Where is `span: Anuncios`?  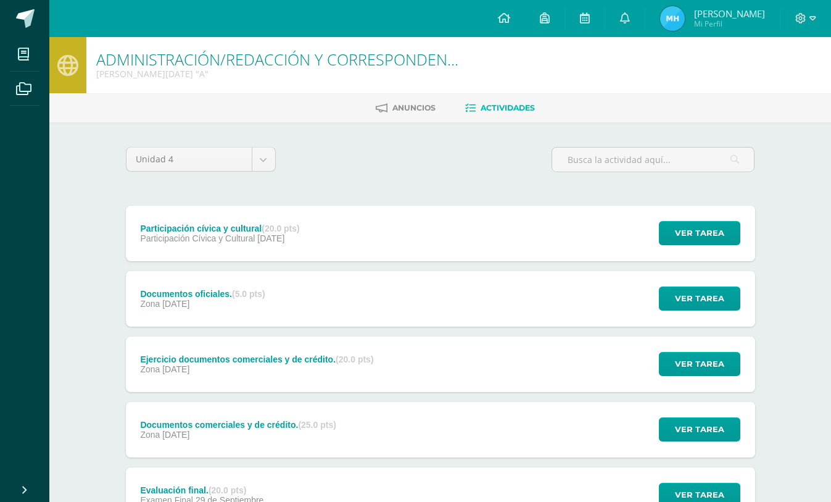 span: Anuncios is located at coordinates (414, 107).